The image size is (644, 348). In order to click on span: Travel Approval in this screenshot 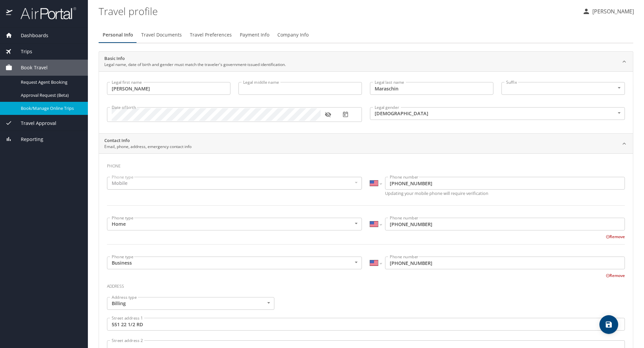, I will do `click(34, 123)`.